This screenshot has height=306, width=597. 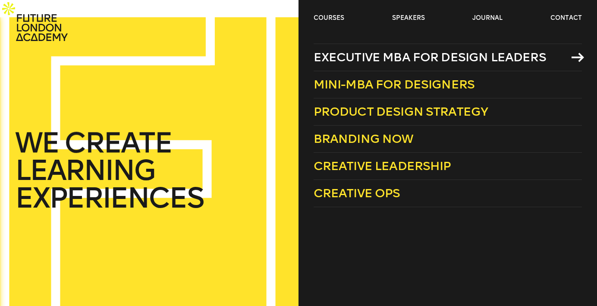 What do you see at coordinates (447, 166) in the screenshot?
I see `a: Creative Leadership` at bounding box center [447, 166].